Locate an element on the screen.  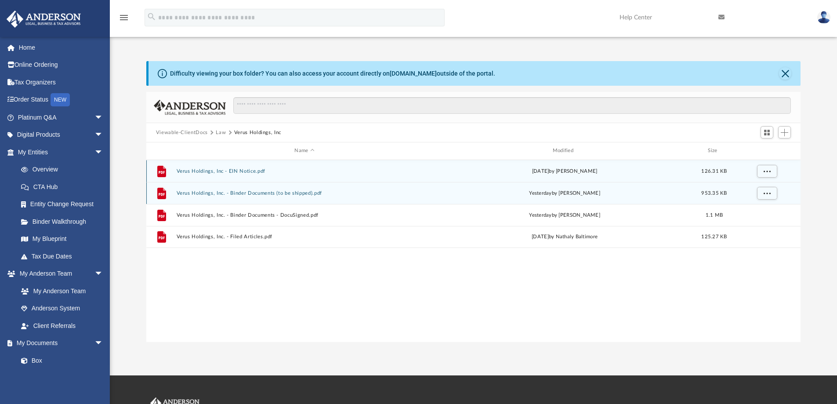
img: User Pic is located at coordinates (824, 17).